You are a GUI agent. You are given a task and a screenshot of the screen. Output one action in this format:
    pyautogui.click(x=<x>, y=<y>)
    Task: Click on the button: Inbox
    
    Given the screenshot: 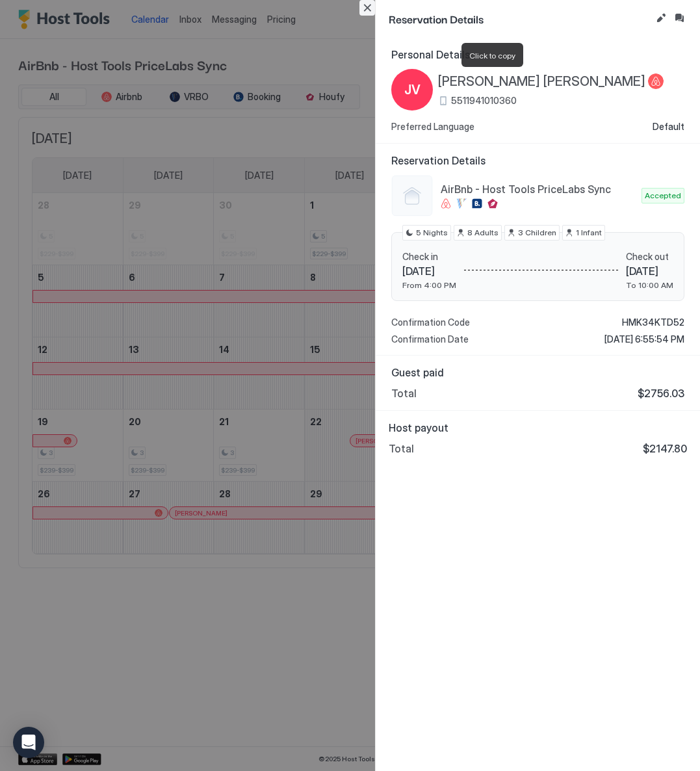 What is the action you would take?
    pyautogui.click(x=680, y=18)
    